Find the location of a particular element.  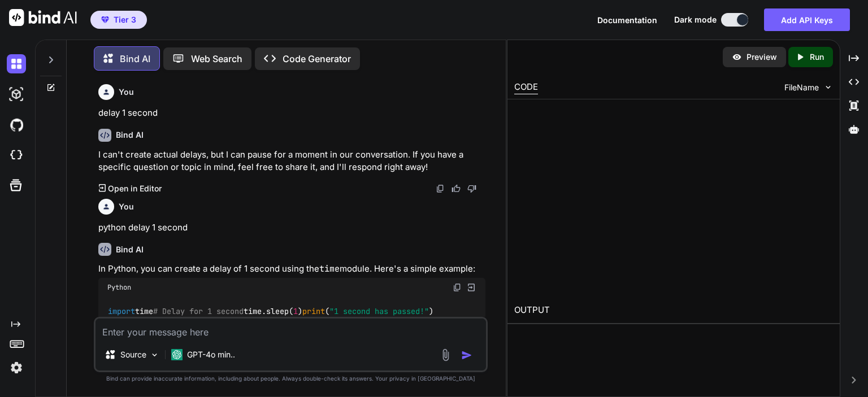

p: python delay 1 second is located at coordinates (292, 228).